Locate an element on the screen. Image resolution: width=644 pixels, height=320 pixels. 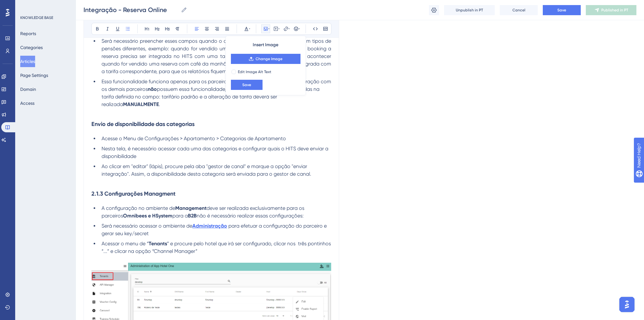
span: Será necessário acessar o ambiente de is located at coordinates (147, 226).